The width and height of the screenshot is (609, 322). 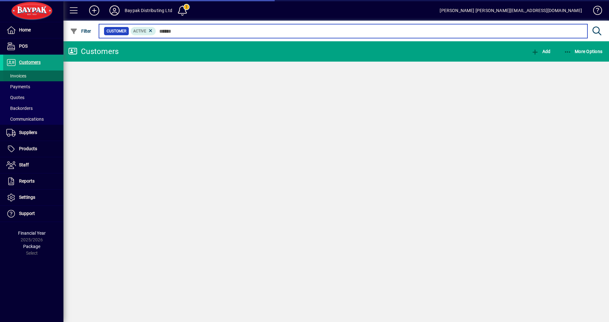 I want to click on span: Active, so click(x=140, y=31).